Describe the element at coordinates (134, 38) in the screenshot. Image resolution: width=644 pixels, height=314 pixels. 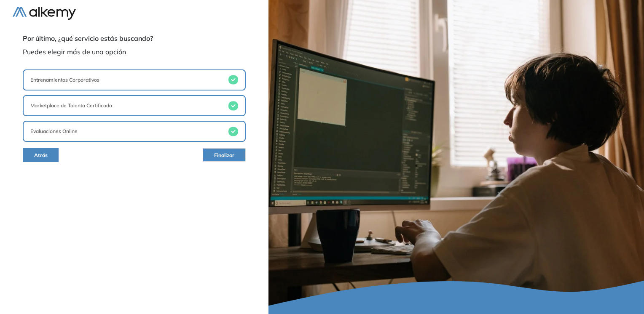
I see `span: Por último, ¿qué servicio estás buscando?` at that location.